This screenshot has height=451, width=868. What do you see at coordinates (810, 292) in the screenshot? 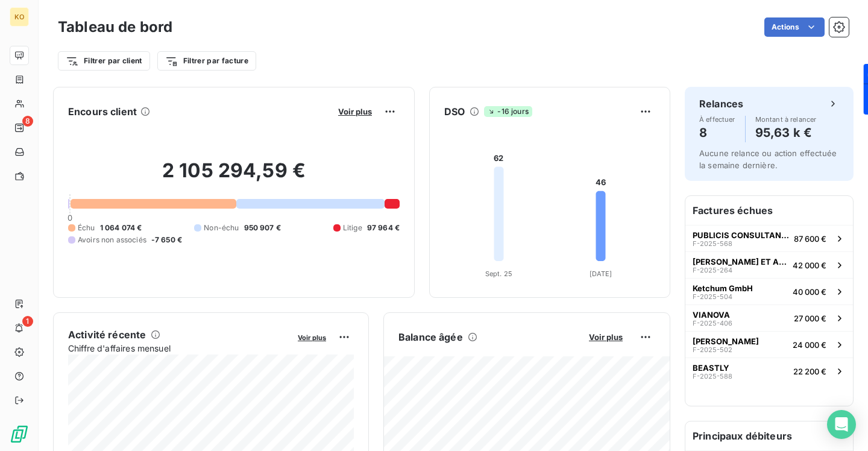
I see `span: 40 000 €` at bounding box center [810, 292].